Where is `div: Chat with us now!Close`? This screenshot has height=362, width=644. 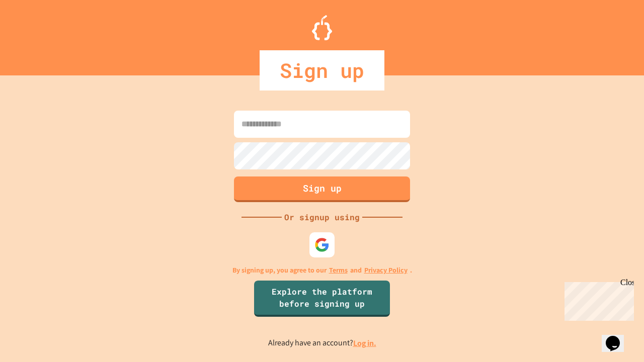 div: Chat with us now!Close is located at coordinates (37, 34).